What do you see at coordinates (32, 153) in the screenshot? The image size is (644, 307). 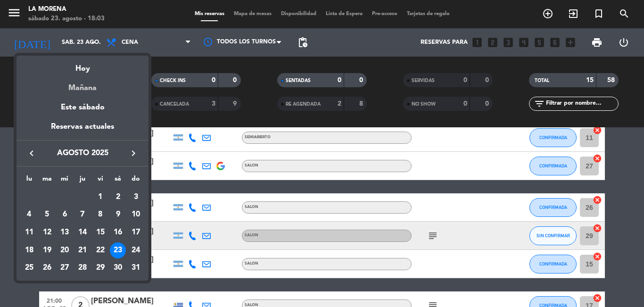 I see `i: keyboard_arrow_left` at bounding box center [32, 153].